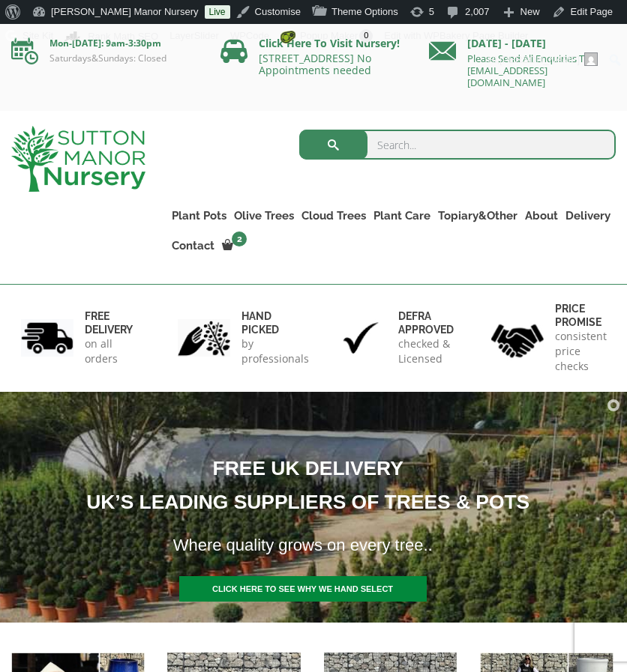 This screenshot has width=627, height=672. I want to click on span: Site Kit, so click(38, 35).